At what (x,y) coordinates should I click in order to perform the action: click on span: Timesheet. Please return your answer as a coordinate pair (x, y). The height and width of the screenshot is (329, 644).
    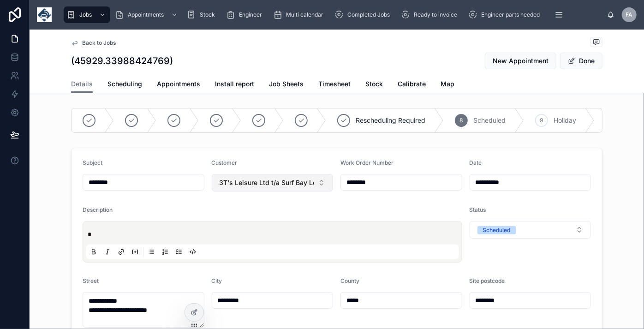
    Looking at the image, I should click on (334, 84).